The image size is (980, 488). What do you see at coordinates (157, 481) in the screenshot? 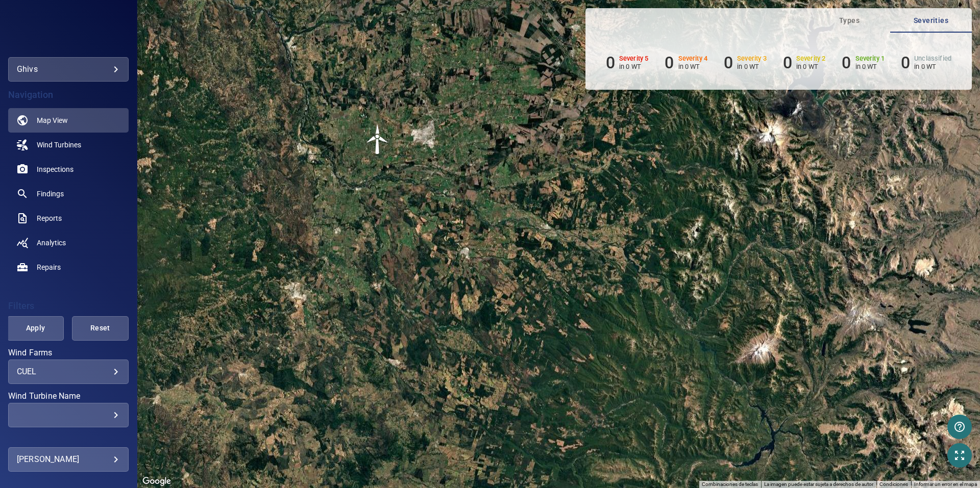
I see `img: Google` at bounding box center [157, 481].